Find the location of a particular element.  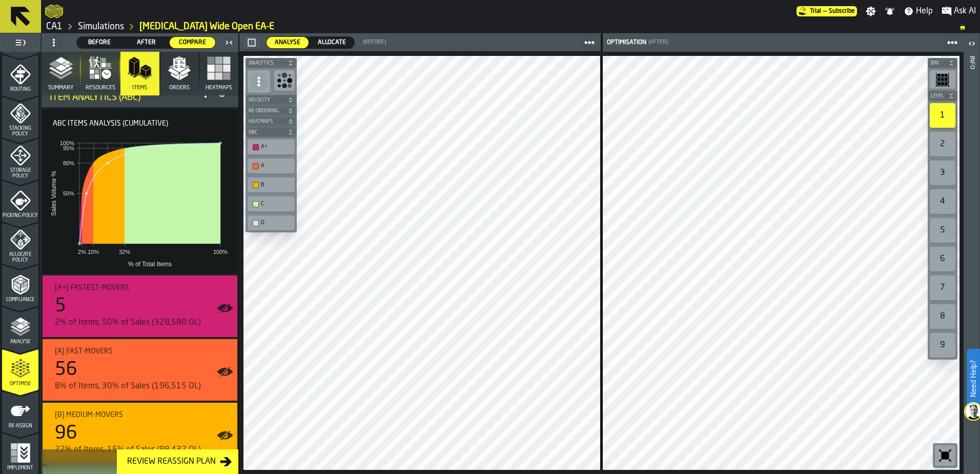

span: Routing is located at coordinates (20, 89).